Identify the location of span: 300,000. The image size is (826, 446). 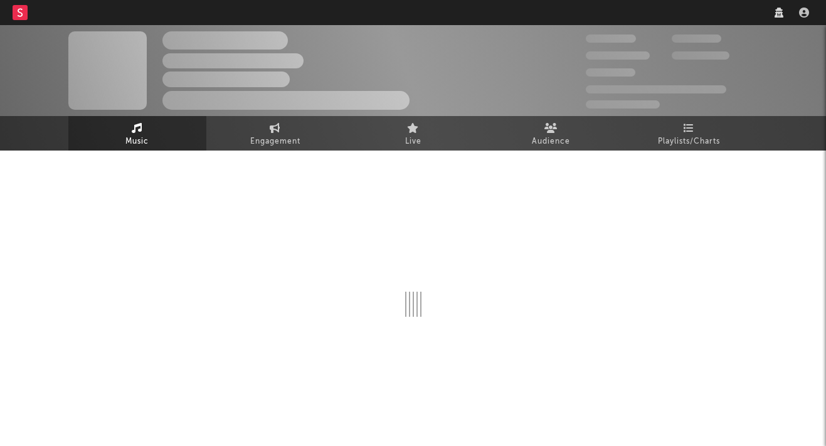
(611, 38).